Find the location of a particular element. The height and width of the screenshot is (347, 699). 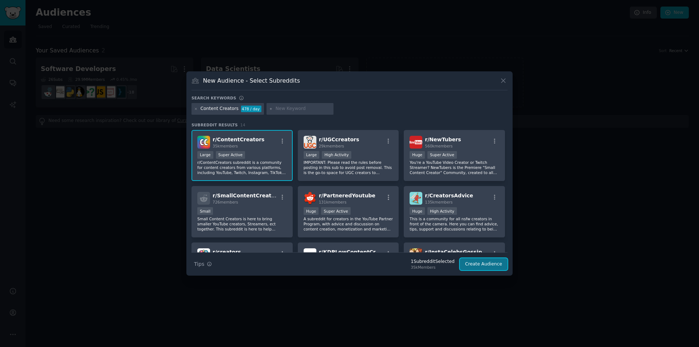

span: r/ creators is located at coordinates (227, 252).